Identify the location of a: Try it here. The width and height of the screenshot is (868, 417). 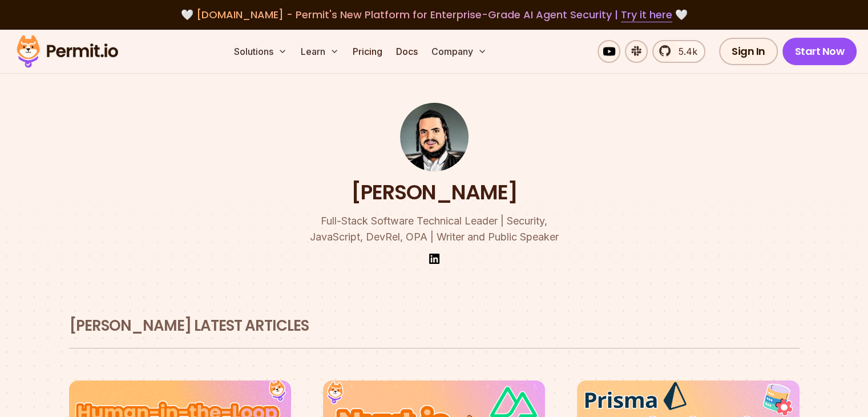
(647, 15).